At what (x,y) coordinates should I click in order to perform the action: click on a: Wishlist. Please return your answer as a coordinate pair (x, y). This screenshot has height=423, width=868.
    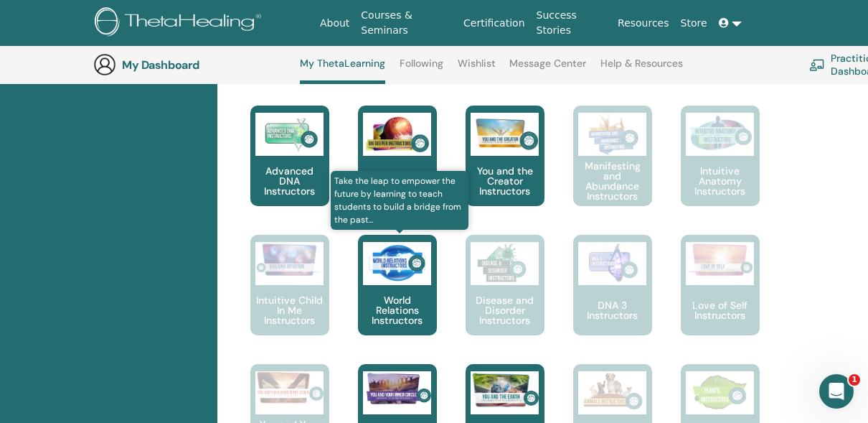
    Looking at the image, I should click on (477, 69).